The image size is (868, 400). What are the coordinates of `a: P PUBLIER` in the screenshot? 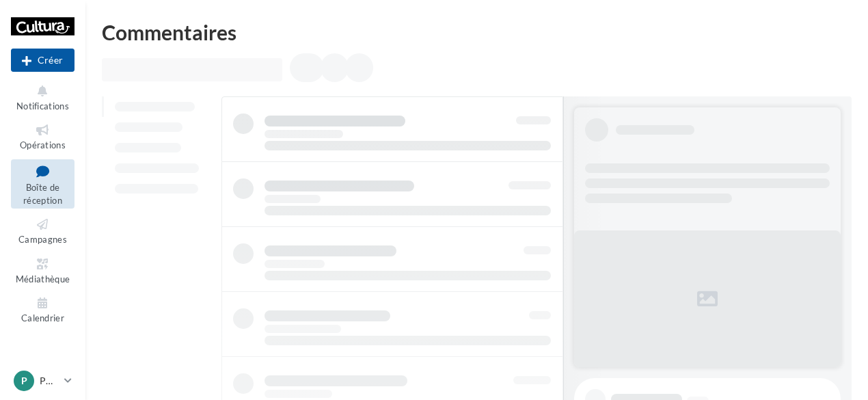 It's located at (43, 381).